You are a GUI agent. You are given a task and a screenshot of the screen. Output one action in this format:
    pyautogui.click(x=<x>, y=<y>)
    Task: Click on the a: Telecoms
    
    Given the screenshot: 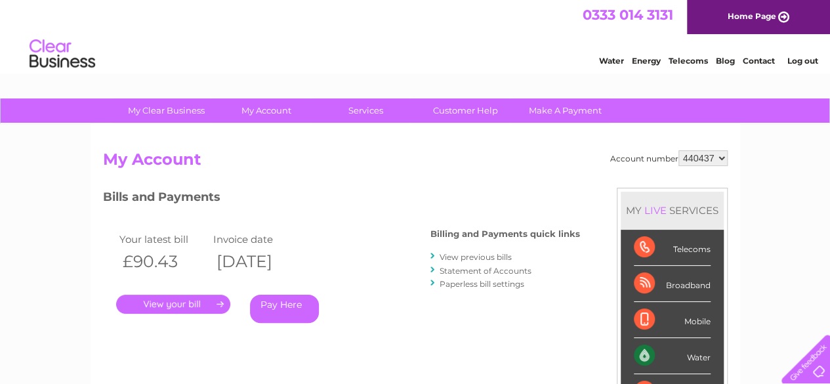 What is the action you would take?
    pyautogui.click(x=688, y=60)
    